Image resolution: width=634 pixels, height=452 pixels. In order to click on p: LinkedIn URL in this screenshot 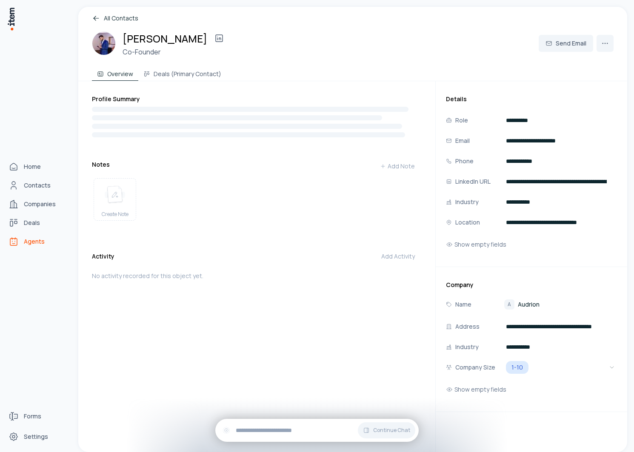, I will do `click(472, 182)`.